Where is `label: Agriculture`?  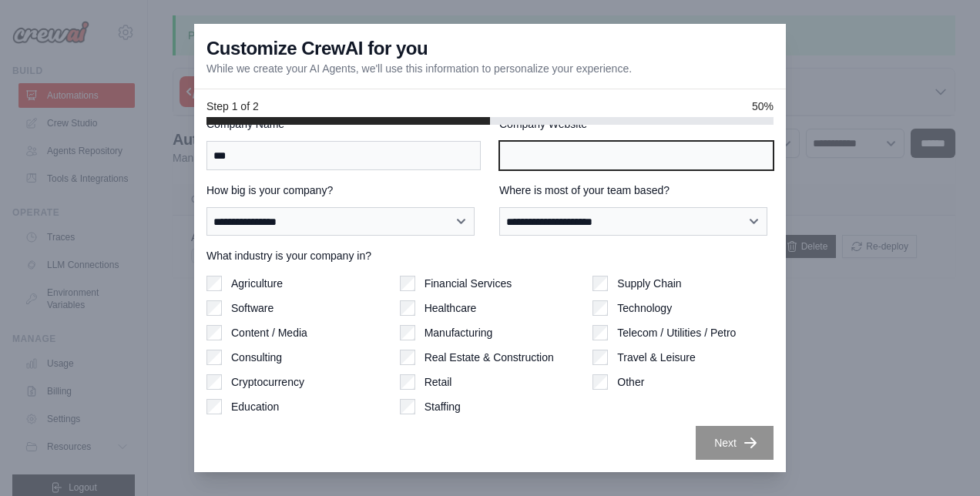 label: Agriculture is located at coordinates (257, 284).